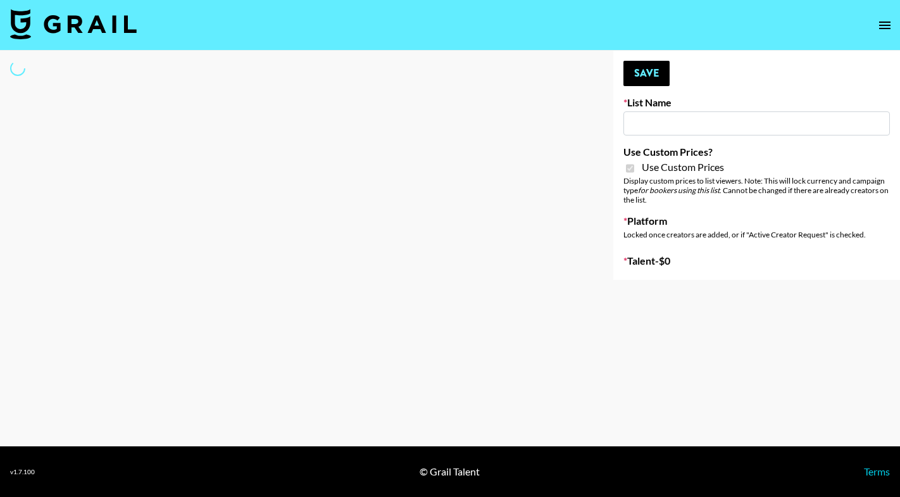 Image resolution: width=900 pixels, height=497 pixels. I want to click on button: Save, so click(646, 73).